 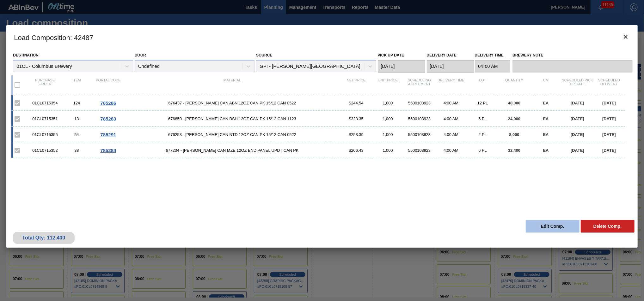 I want to click on span: 32,400, so click(x=514, y=150).